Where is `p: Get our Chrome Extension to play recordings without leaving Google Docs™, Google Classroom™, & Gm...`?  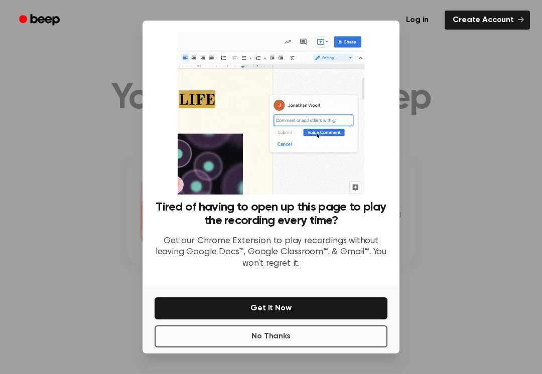
p: Get our Chrome Extension to play recordings without leaving Google Docs™, Google Classroom™, & Gm... is located at coordinates (271, 253).